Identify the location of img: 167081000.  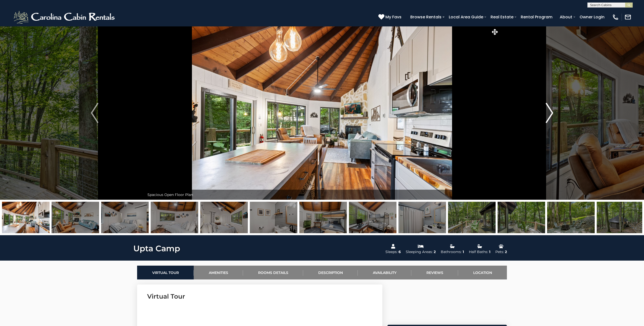
(571, 217).